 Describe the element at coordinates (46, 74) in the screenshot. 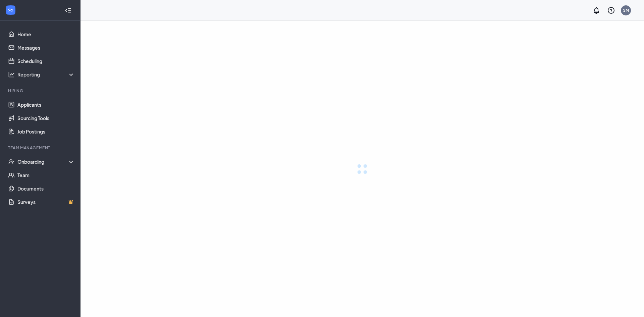

I see `div: Reporting` at that location.